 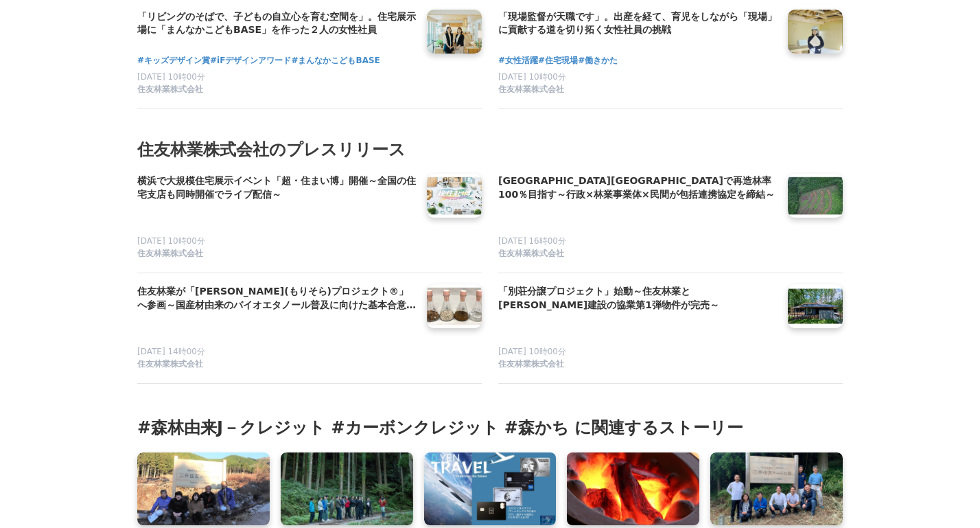 I want to click on h2: 住友林業株式会社のプレスリリース, so click(x=490, y=149).